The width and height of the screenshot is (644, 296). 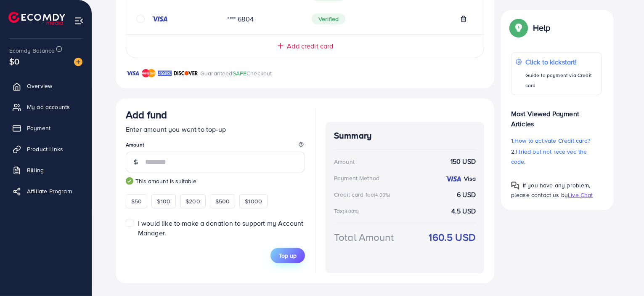 I want to click on span: Verified, so click(x=328, y=19).